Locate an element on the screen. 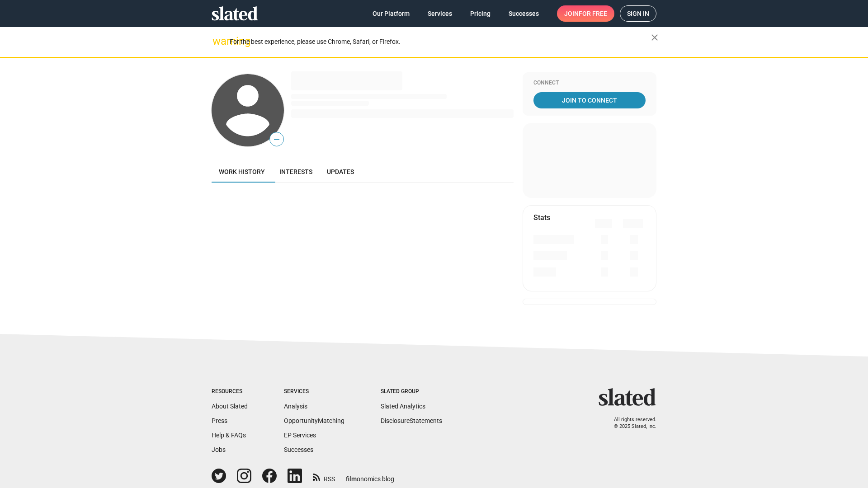  div: Connect is located at coordinates (589, 83).